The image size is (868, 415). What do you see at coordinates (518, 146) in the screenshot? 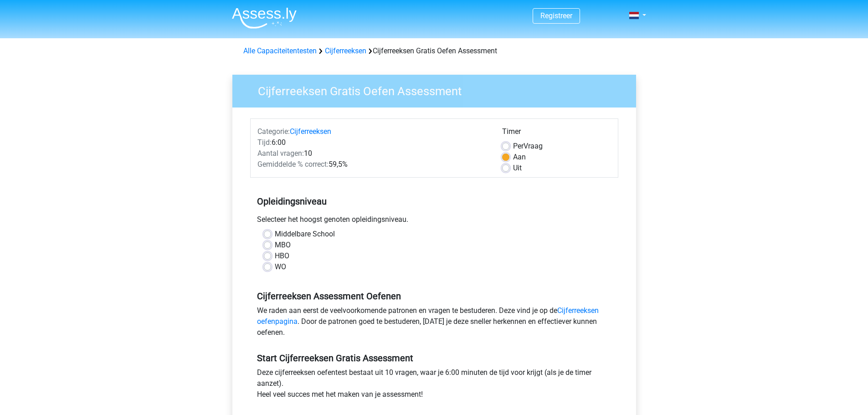
I see `span: Per` at bounding box center [518, 146].